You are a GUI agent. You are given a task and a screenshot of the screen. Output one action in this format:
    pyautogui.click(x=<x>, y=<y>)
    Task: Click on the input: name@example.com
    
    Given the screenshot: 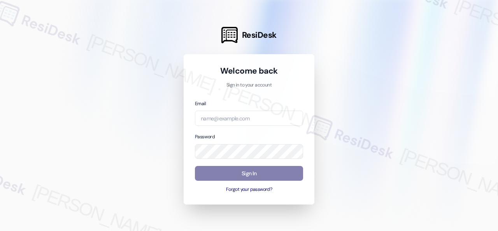 What is the action you would take?
    pyautogui.click(x=249, y=118)
    